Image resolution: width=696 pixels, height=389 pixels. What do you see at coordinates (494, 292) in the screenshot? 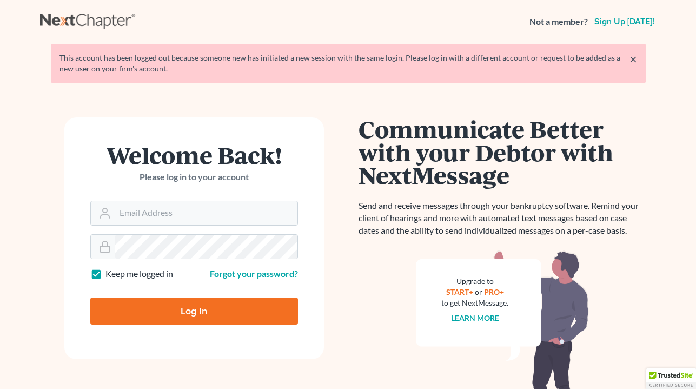
I see `a: PRO+` at bounding box center [494, 292].